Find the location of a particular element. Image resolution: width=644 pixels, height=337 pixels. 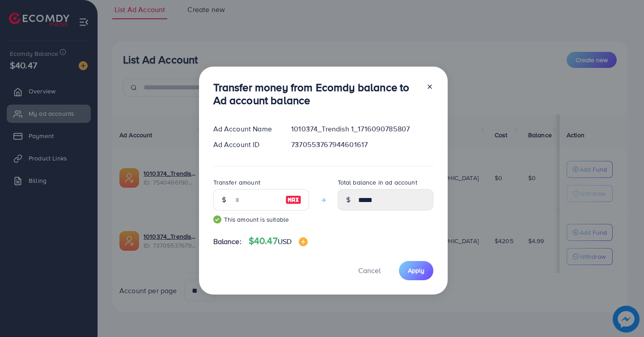

h3: Transfer money from Ecomdy balance to Ad account balance is located at coordinates (317, 94).